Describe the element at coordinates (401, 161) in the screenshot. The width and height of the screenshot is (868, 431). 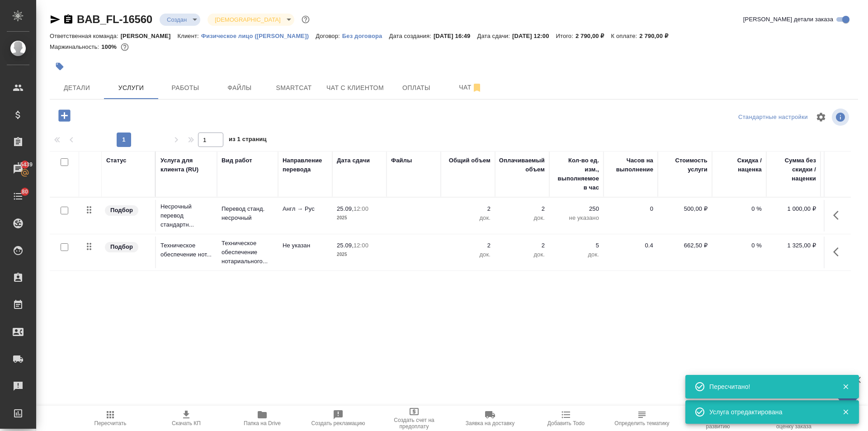
I see `div: Файлы` at that location.